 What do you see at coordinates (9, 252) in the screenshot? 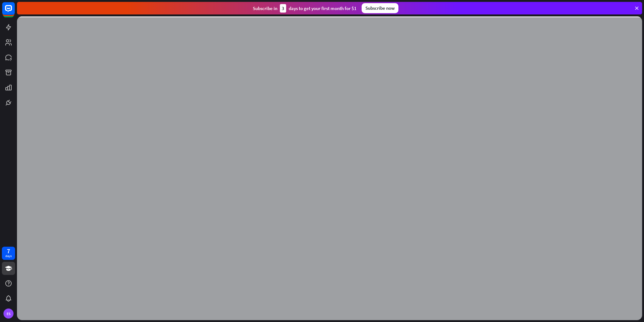
I see `div: 7` at bounding box center [9, 252].